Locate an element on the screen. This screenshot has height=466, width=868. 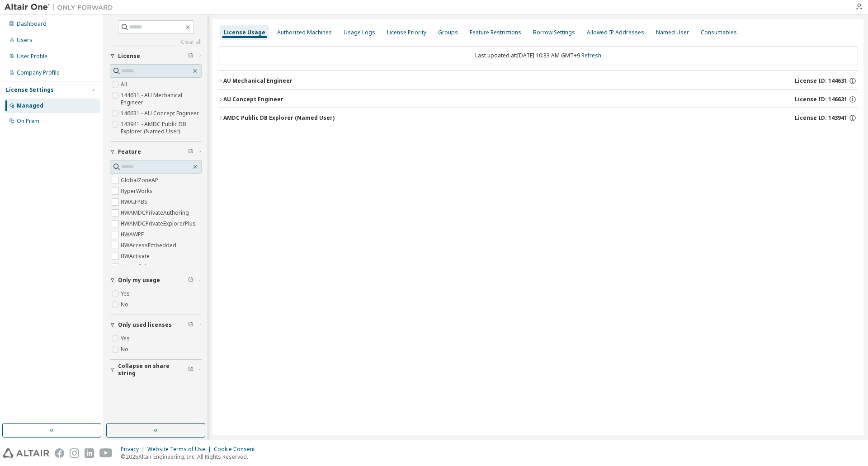
label: GlobalZoneAP is located at coordinates (140, 180).